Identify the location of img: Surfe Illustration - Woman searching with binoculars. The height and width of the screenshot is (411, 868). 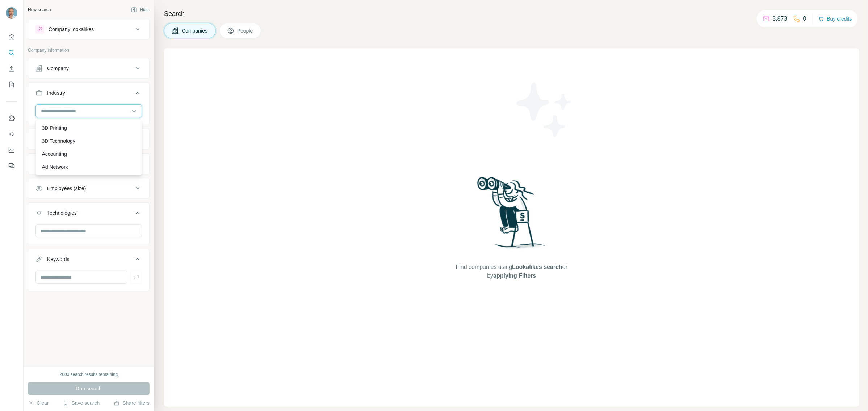
(512, 215).